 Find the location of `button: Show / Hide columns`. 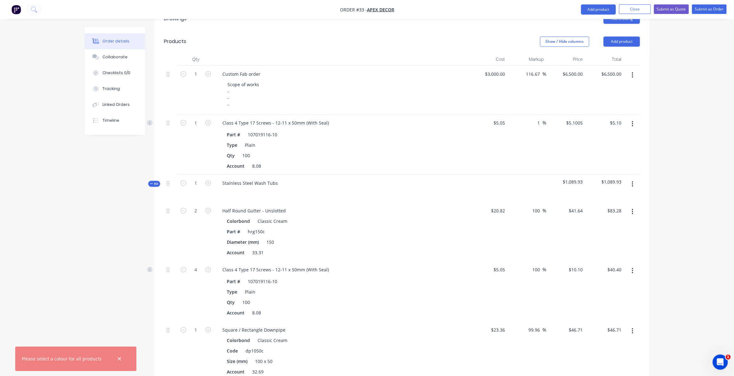

button: Show / Hide columns is located at coordinates (564, 42).